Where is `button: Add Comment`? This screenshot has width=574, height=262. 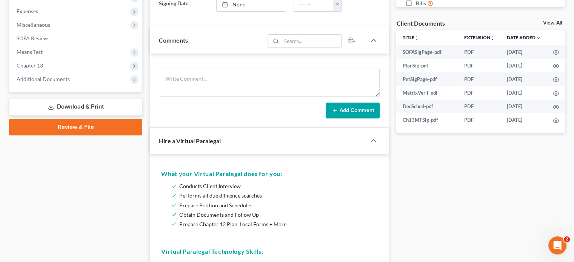
button: Add Comment is located at coordinates (353, 111).